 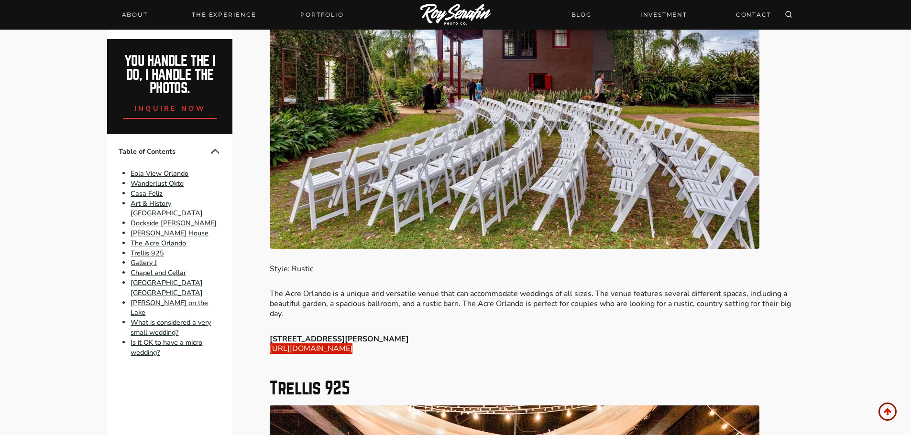 What do you see at coordinates (581, 14) in the screenshot?
I see `a: BLOG` at bounding box center [581, 14].